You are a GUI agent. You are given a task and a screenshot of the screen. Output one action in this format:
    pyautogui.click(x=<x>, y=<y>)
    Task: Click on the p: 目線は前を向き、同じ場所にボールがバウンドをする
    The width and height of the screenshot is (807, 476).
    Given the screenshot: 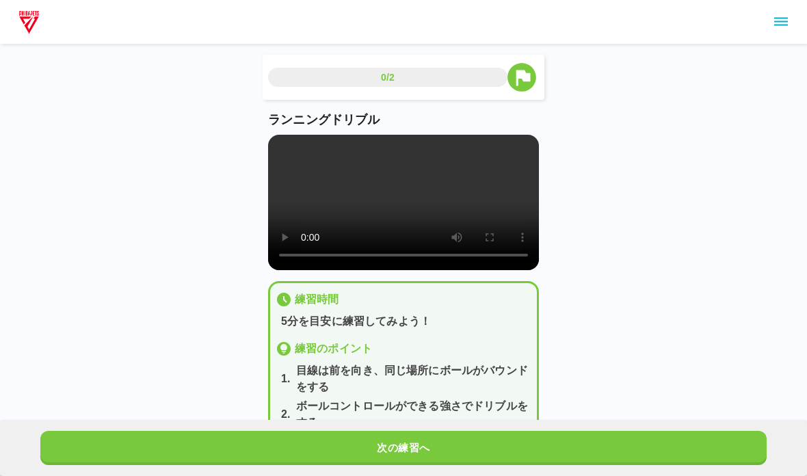 What is the action you would take?
    pyautogui.click(x=414, y=379)
    